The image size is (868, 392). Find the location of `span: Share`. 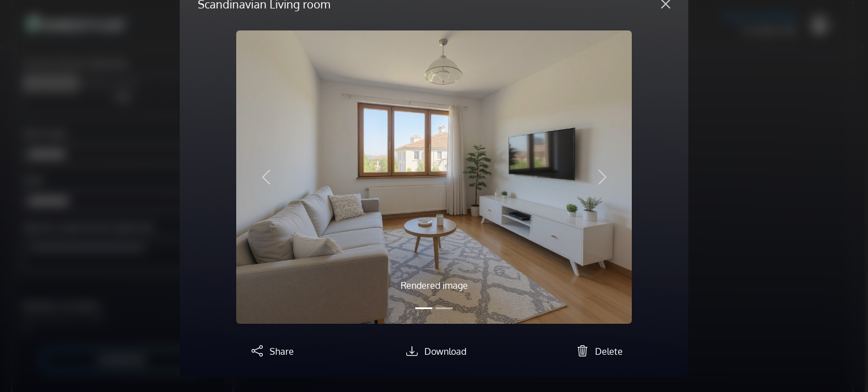

span: Share is located at coordinates (281, 352).